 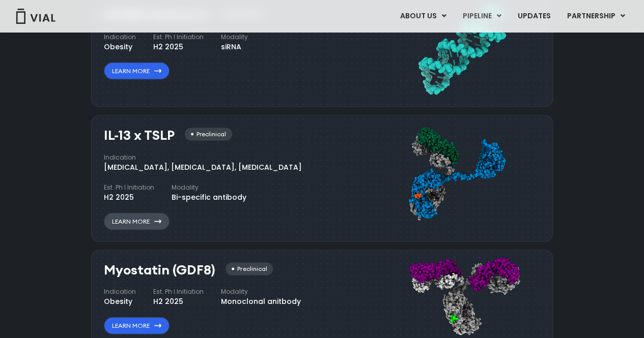 I want to click on div: siRNA, so click(x=234, y=46).